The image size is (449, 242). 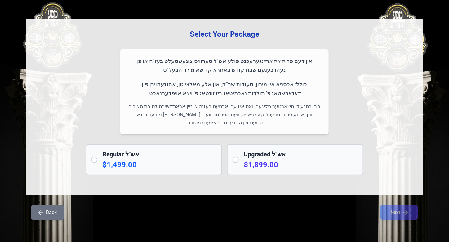 I want to click on p: כולל: אכסניא אין מירון, סעודות שב"ק, און אלע מאלצייטן, אהנגעהויבן פון דאנארשטאג פ' תולדות נאכמיטא..., so click(x=225, y=89).